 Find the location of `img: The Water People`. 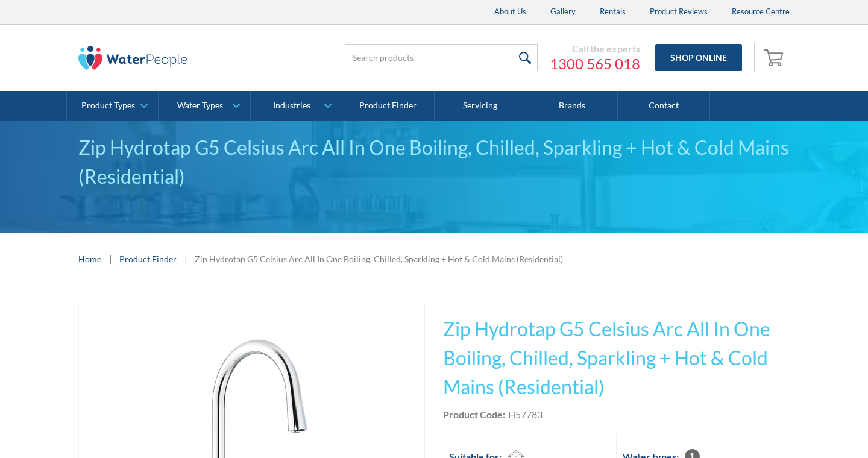

img: The Water People is located at coordinates (132, 58).